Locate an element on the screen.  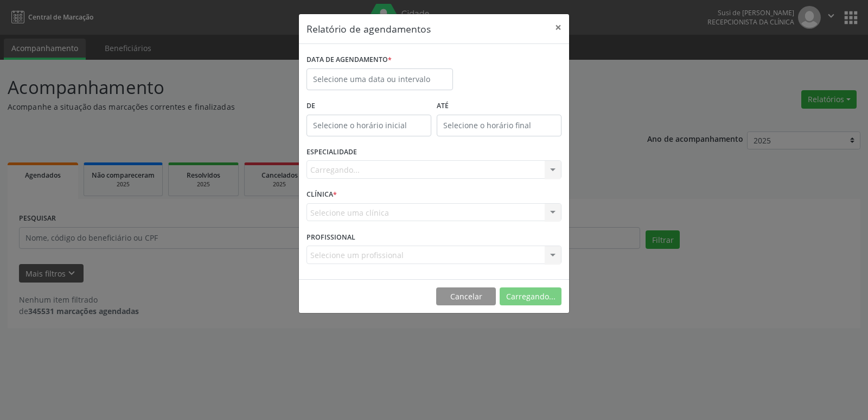
input: Selecione o horário final is located at coordinates (499, 125).